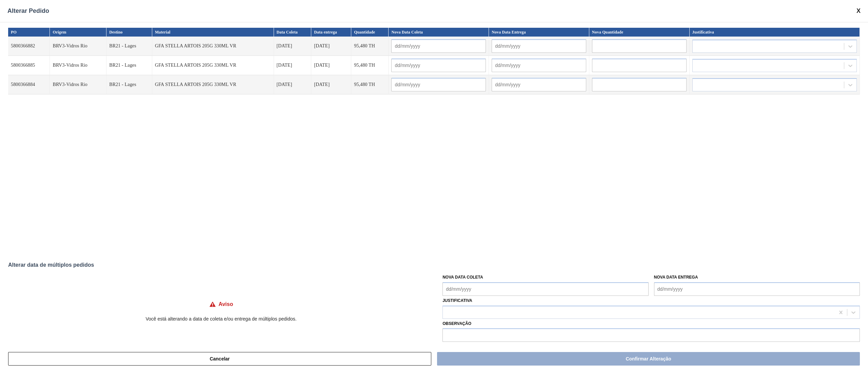  What do you see at coordinates (78, 32) in the screenshot?
I see `th: Origem` at bounding box center [78, 32].